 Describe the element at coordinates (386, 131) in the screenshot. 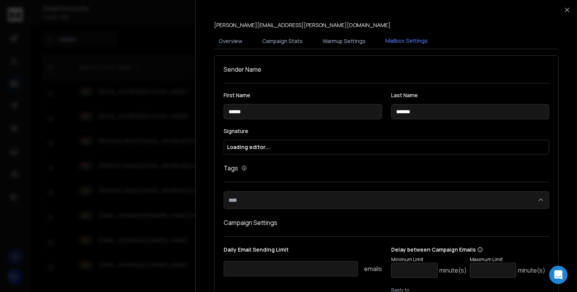

I see `label: Signature` at that location.